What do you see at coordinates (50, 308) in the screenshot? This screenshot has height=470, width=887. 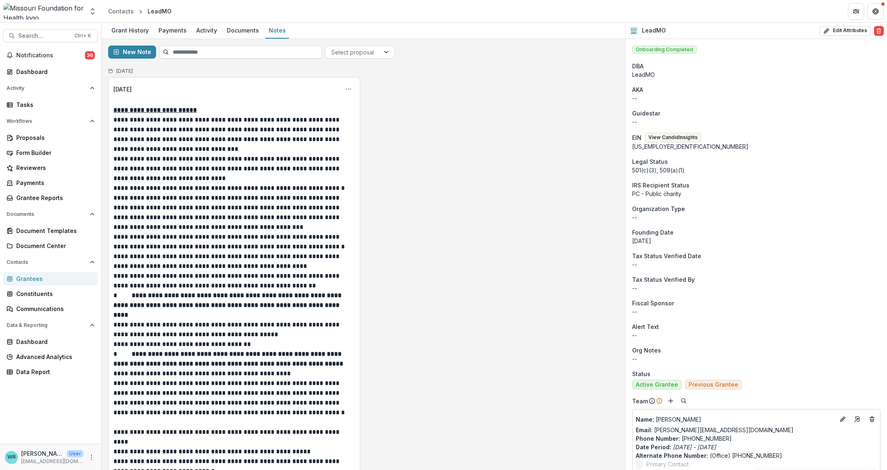 I see `a: Communications` at bounding box center [50, 308].